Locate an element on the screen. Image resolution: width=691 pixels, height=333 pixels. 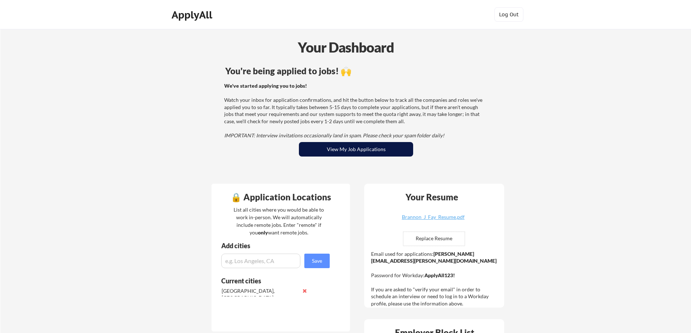
div: Your Dashboard is located at coordinates (346, 47).